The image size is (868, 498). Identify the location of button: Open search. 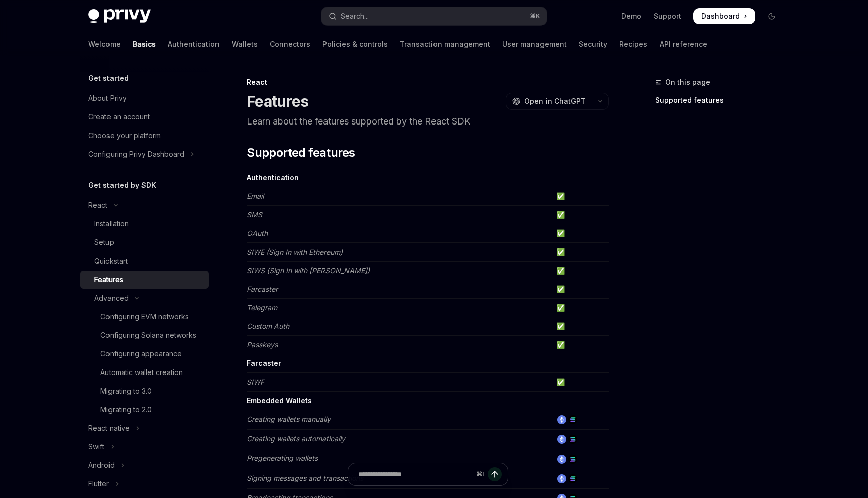
(434, 16).